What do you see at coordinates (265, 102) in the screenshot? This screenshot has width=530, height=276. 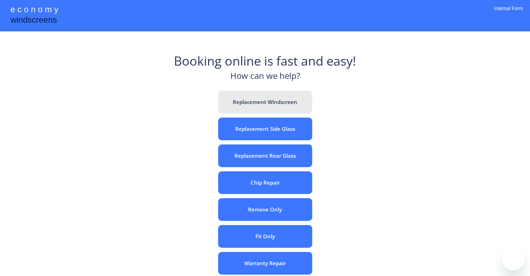 I see `button: Replacement Windscreen` at bounding box center [265, 102].